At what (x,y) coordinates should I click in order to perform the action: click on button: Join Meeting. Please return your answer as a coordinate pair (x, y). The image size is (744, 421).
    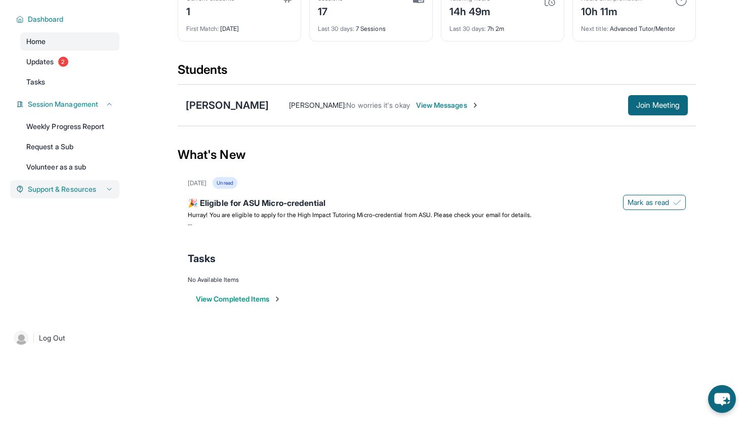
    Looking at the image, I should click on (658, 105).